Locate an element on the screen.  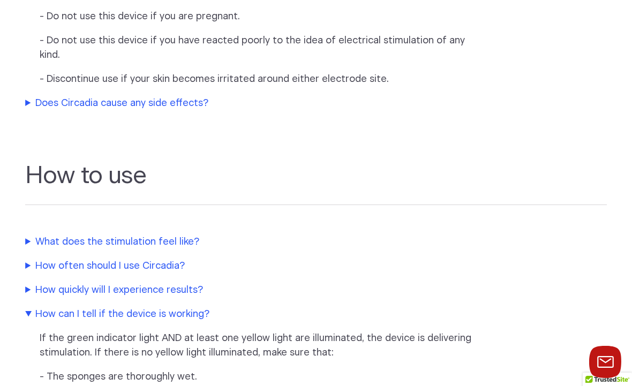
button: Launch chat is located at coordinates (605, 362).